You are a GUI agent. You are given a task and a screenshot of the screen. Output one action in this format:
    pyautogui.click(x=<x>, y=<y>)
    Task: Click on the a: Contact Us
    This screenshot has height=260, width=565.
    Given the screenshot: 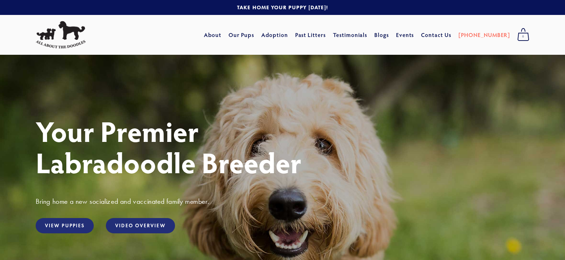 What is the action you would take?
    pyautogui.click(x=436, y=35)
    